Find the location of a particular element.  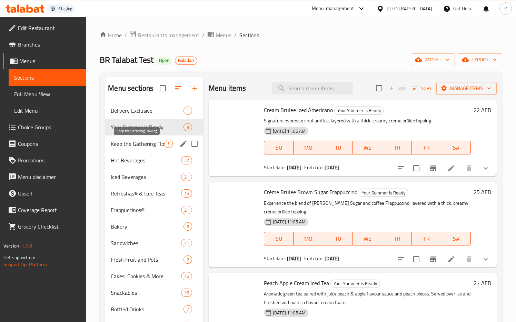

span: 7 is located at coordinates (188, 309).